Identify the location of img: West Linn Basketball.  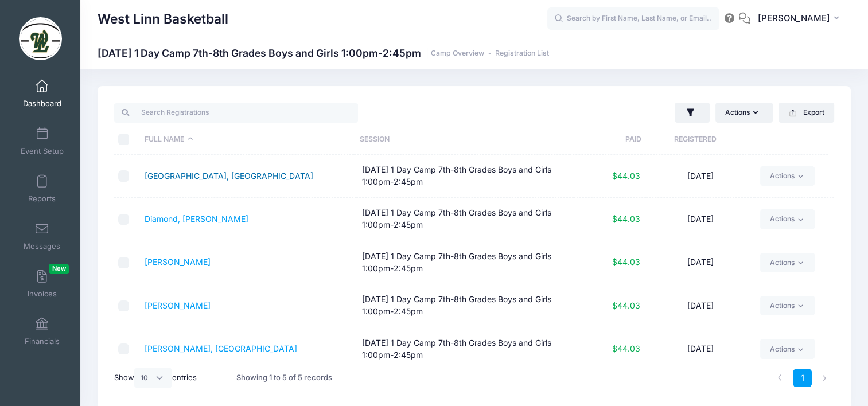
(40, 39).